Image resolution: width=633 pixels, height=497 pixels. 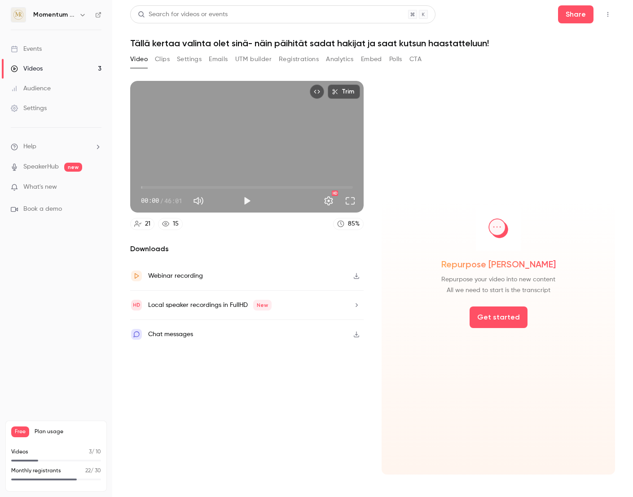 I want to click on div: Local speaker recordings in FullHD, so click(x=210, y=305).